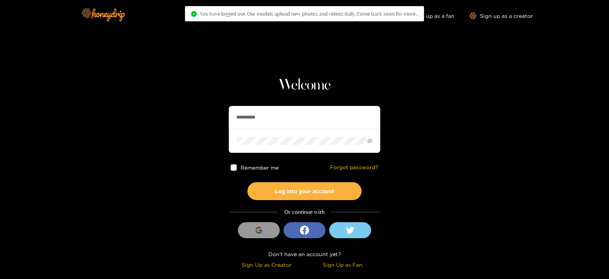  I want to click on span: eye-invisible, so click(369, 140).